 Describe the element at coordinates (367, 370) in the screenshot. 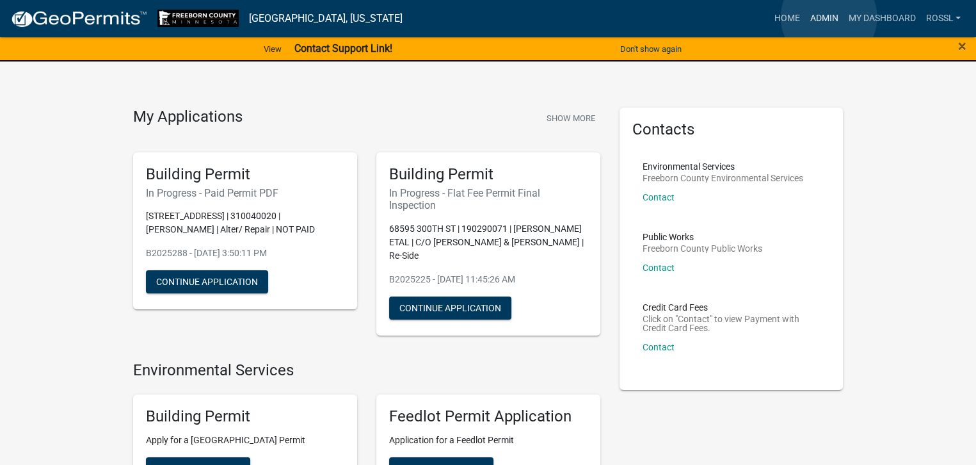

I see `h4: Environmental Services` at that location.